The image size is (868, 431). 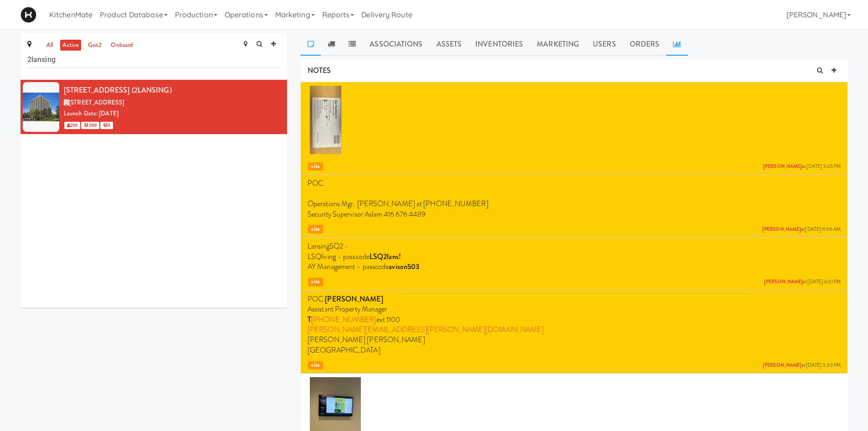 What do you see at coordinates (50, 45) in the screenshot?
I see `a: all` at bounding box center [50, 45].